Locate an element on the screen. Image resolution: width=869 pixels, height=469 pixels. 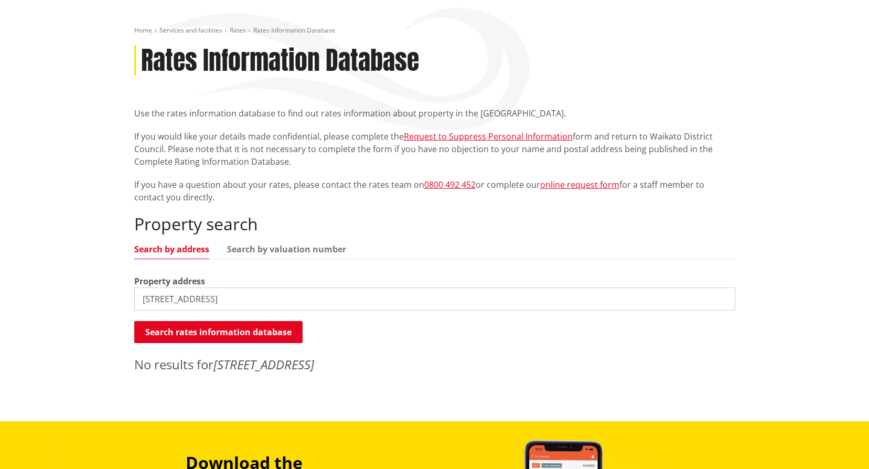
p: If you have a question about your rates, please contact the rates team on or complete our for a s... is located at coordinates (435, 191).